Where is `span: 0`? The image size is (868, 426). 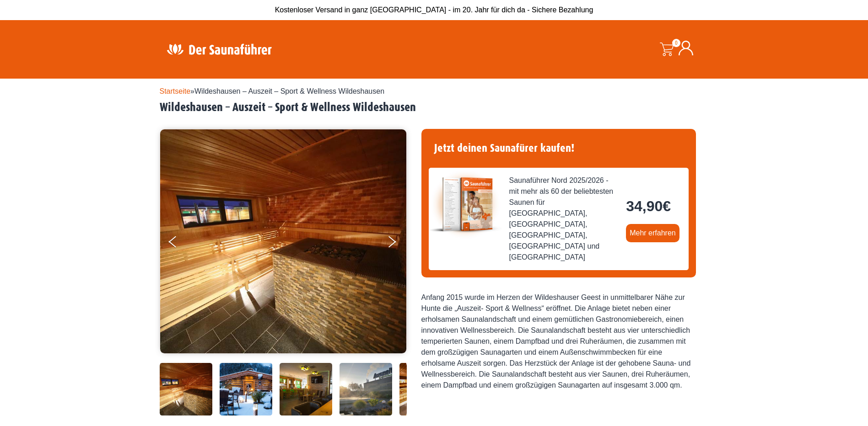 span: 0 is located at coordinates (677, 43).